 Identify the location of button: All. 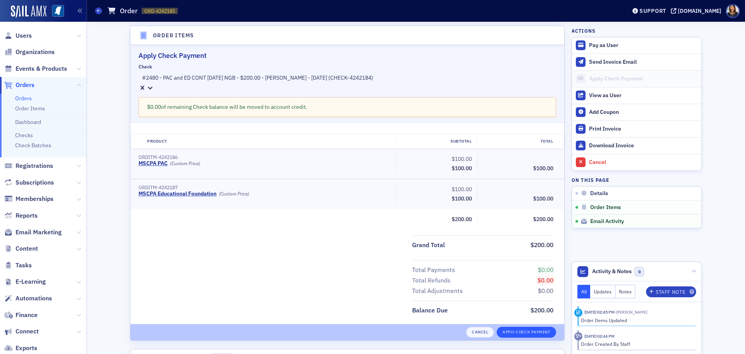
(584, 291).